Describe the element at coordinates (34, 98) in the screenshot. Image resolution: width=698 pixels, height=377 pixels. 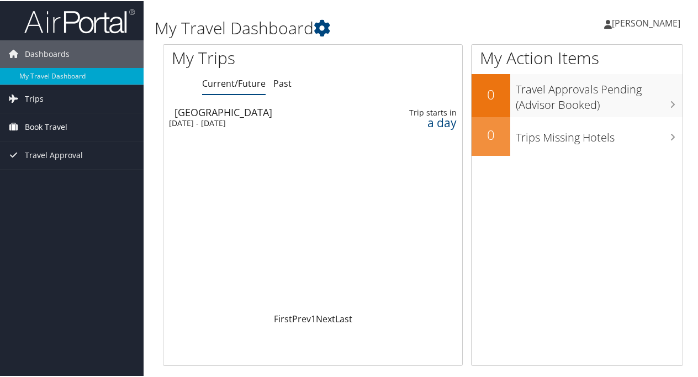
I see `span: Trips` at that location.